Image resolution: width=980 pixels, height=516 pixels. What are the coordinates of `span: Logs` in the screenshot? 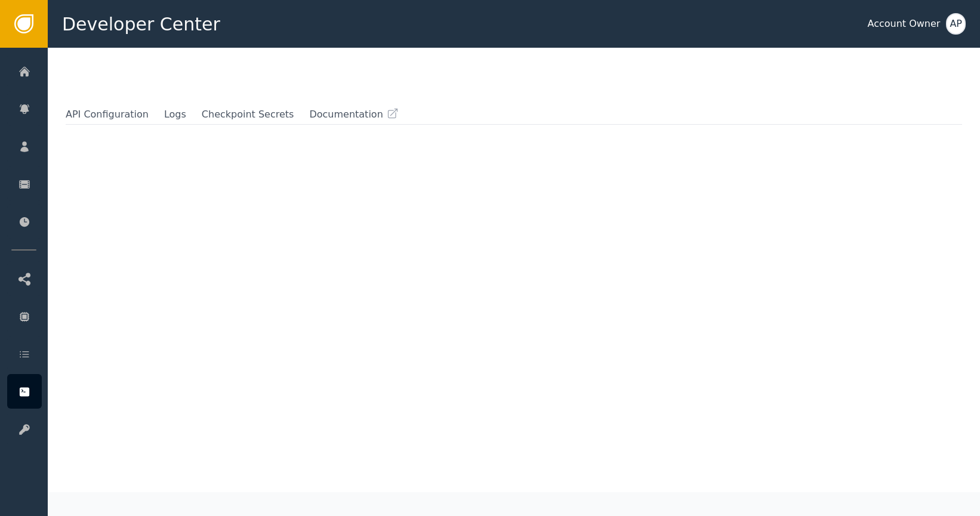 It's located at (175, 115).